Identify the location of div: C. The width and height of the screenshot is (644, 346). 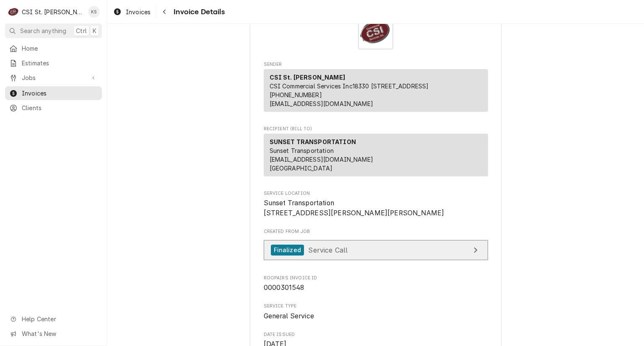
(13, 12).